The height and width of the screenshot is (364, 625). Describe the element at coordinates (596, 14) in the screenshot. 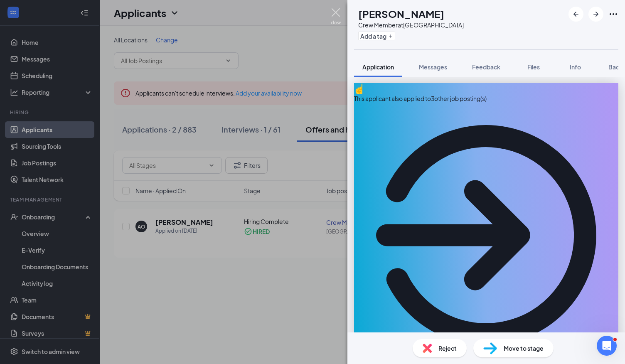

I see `button: ArrowRight` at that location.